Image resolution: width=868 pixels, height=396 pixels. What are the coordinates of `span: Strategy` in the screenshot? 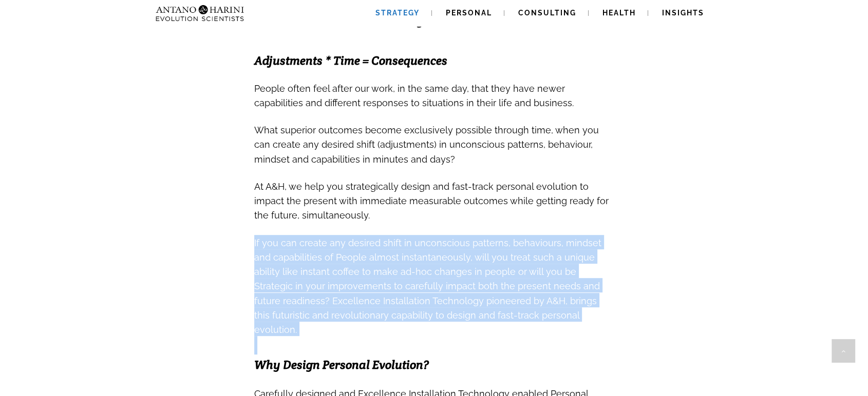 It's located at (397, 13).